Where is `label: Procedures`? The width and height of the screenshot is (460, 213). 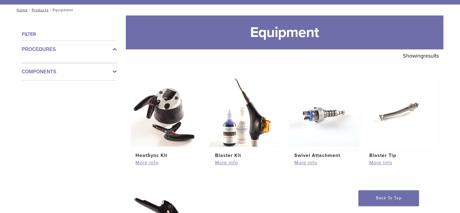
label: Procedures is located at coordinates (69, 49).